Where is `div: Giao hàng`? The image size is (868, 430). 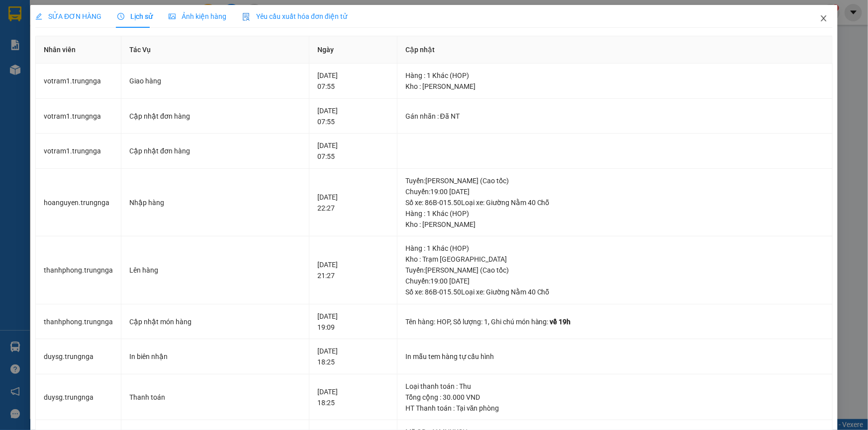
div: Giao hàng is located at coordinates (215, 81).